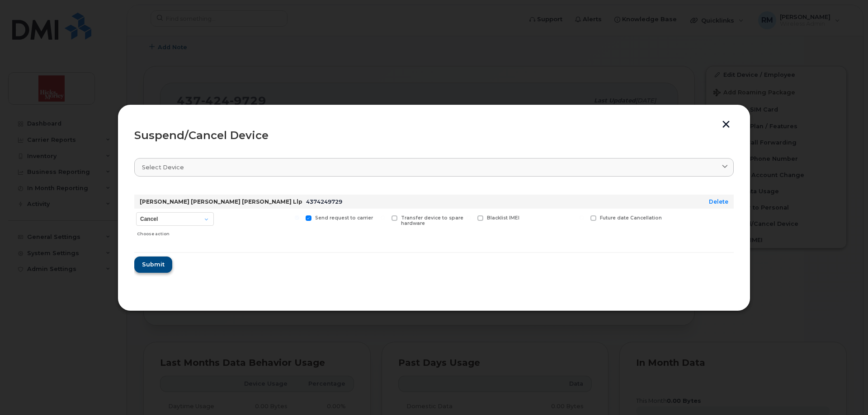 The width and height of the screenshot is (868, 415). I want to click on div: Choose action, so click(175, 232).